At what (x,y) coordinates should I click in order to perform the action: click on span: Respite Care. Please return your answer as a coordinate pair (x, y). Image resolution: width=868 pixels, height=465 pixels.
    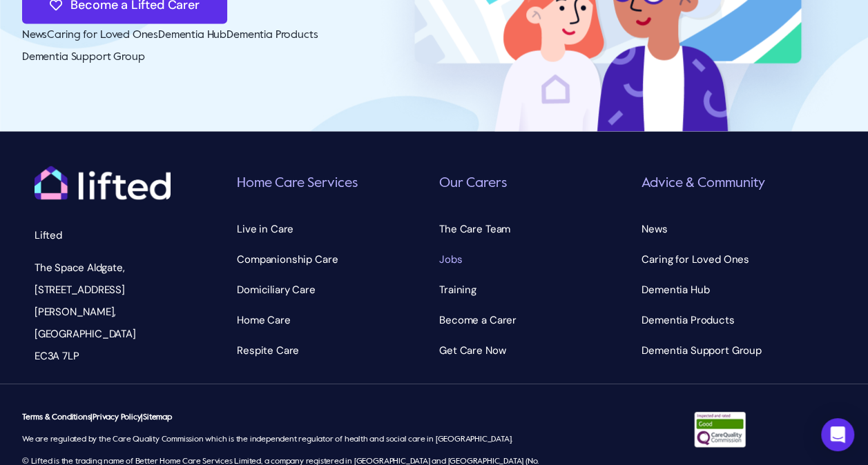
    Looking at the image, I should click on (268, 351).